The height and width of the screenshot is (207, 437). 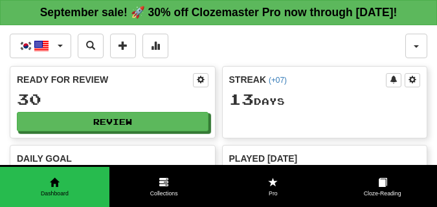 I want to click on button: Review, so click(x=113, y=122).